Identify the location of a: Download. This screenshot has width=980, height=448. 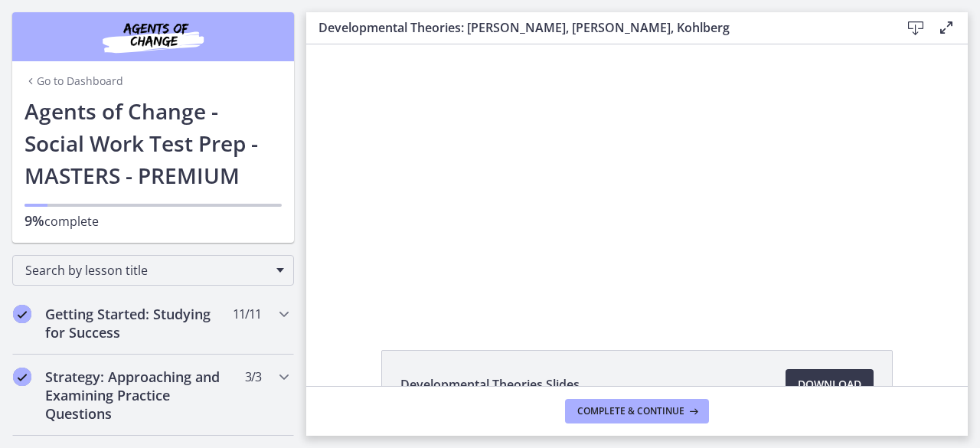
(829, 384).